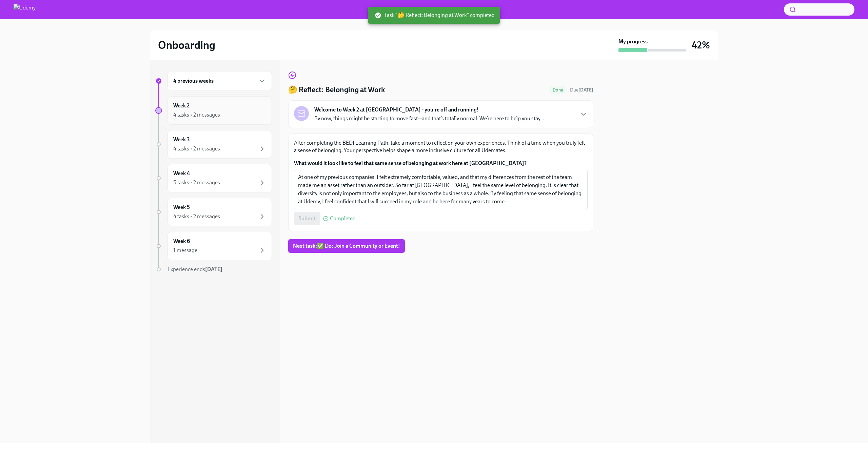  Describe the element at coordinates (557, 90) in the screenshot. I see `span: Done` at that location.